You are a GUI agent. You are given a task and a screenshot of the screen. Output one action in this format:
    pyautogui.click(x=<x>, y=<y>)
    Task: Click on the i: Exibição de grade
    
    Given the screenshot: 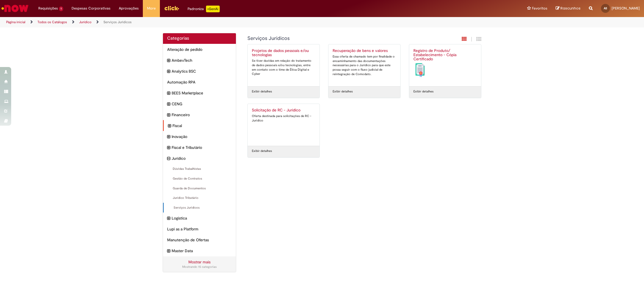 What is the action you would take?
    pyautogui.click(x=479, y=39)
    